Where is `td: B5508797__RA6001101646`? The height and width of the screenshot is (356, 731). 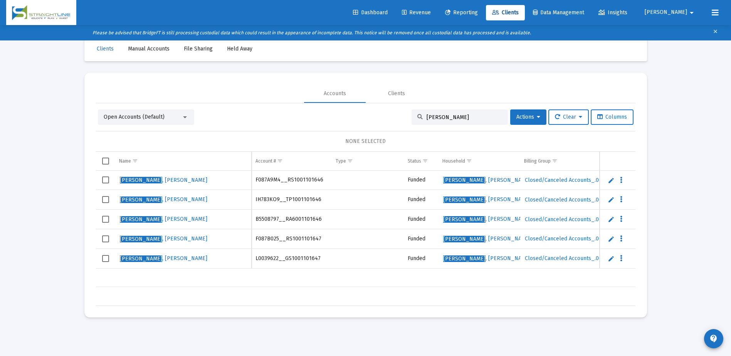 td: B5508797__RA6001101646 is located at coordinates (292, 219).